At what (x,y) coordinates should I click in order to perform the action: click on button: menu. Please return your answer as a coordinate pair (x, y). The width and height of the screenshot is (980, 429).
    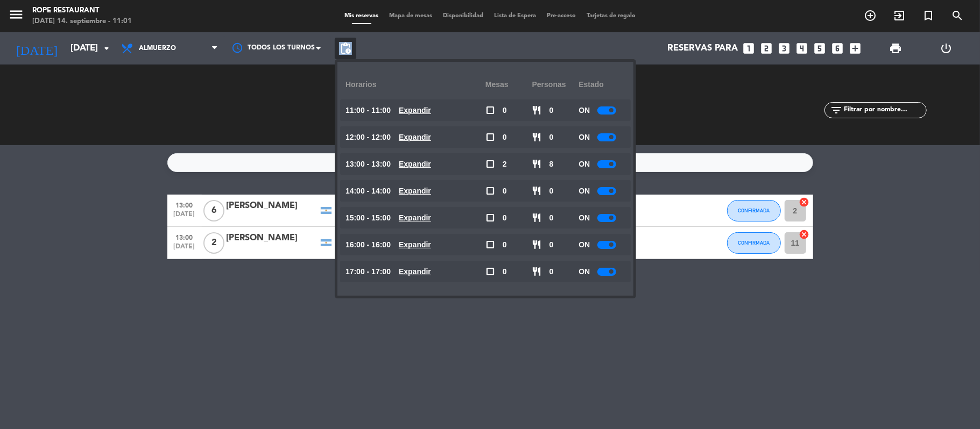
    Looking at the image, I should click on (16, 16).